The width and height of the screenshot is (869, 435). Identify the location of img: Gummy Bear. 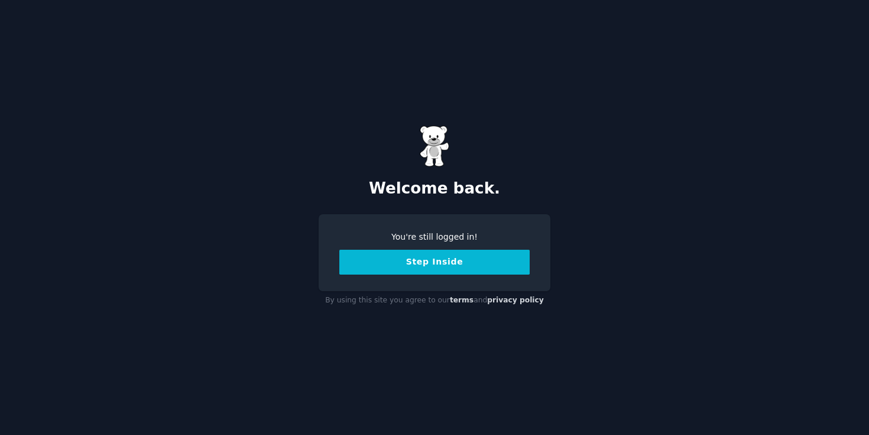
(435, 146).